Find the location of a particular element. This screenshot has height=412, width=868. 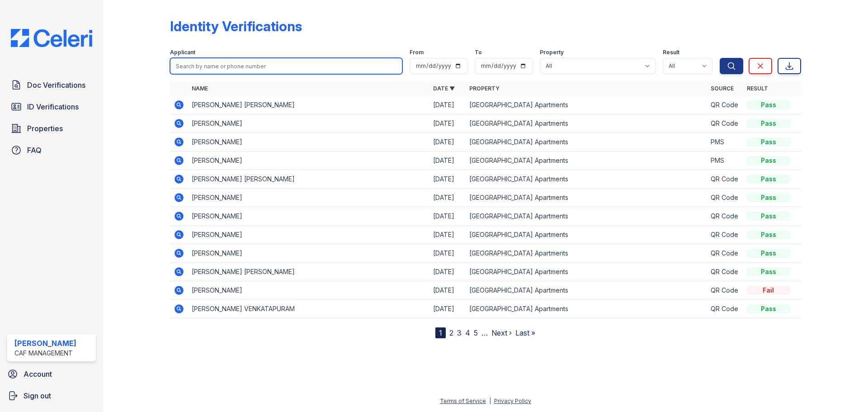

a: Doc Verifications is located at coordinates (51, 85).